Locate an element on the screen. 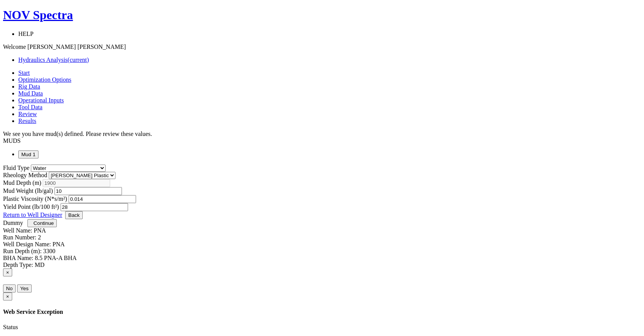 Image resolution: width=644 pixels, height=336 pixels. label: BHA Name: is located at coordinates (19, 257).